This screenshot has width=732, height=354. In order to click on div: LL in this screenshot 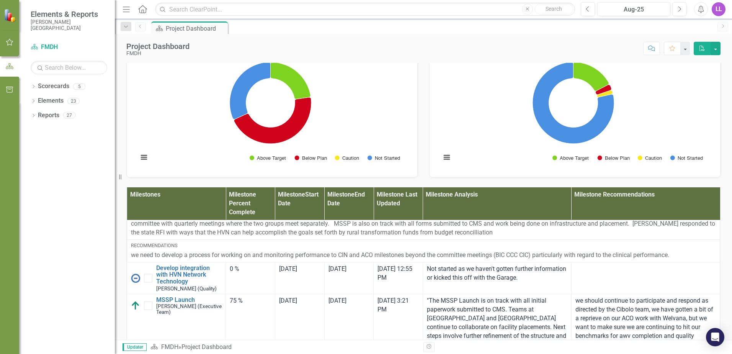, I will do `click(719, 9)`.